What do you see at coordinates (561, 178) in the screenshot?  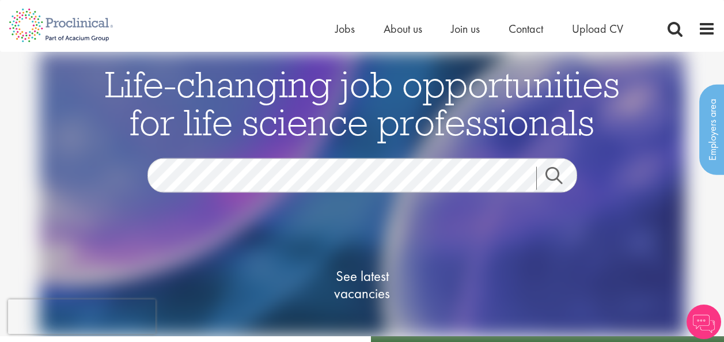 I see `a: Job search submit button` at bounding box center [561, 178].